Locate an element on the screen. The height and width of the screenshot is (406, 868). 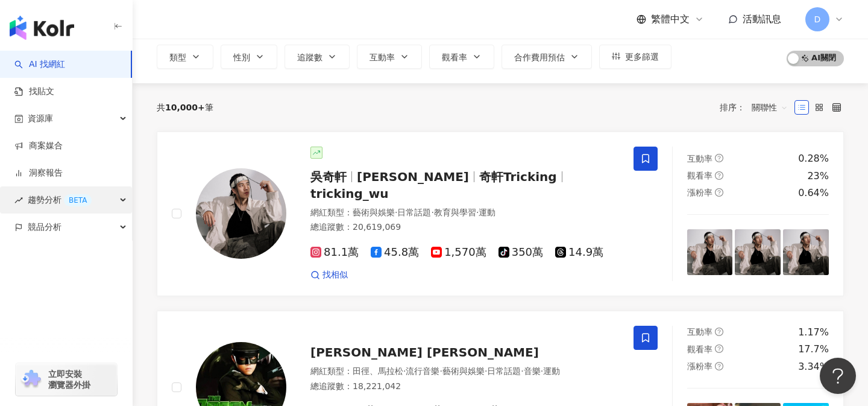
button: 觀看率 is located at coordinates (462, 57).